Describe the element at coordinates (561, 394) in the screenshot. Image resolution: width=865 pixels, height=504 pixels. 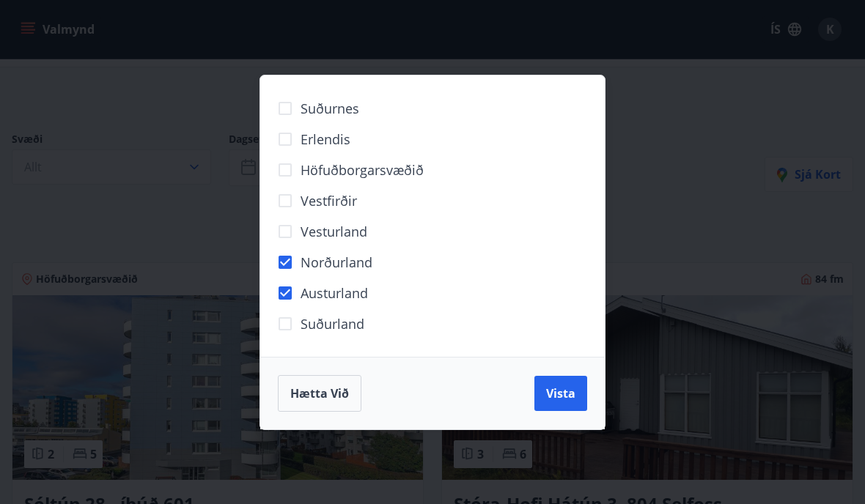
I see `button: Vista` at that location.